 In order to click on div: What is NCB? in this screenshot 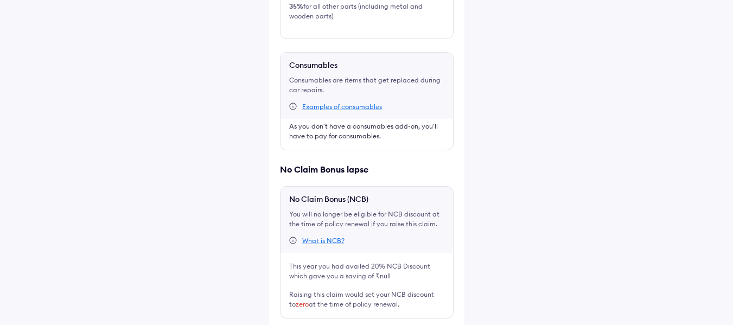, I will do `click(324, 241)`.